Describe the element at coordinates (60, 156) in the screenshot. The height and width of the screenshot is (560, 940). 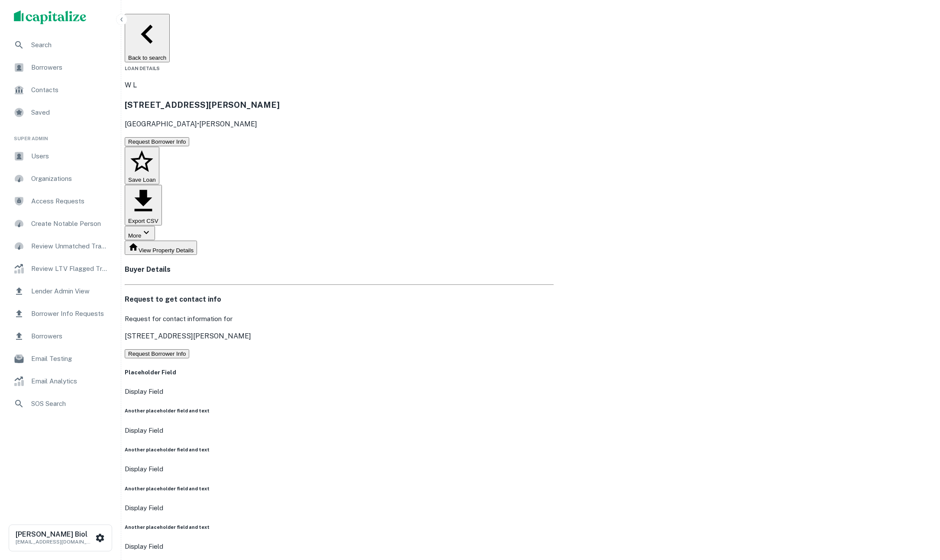
I see `a: Users` at that location.